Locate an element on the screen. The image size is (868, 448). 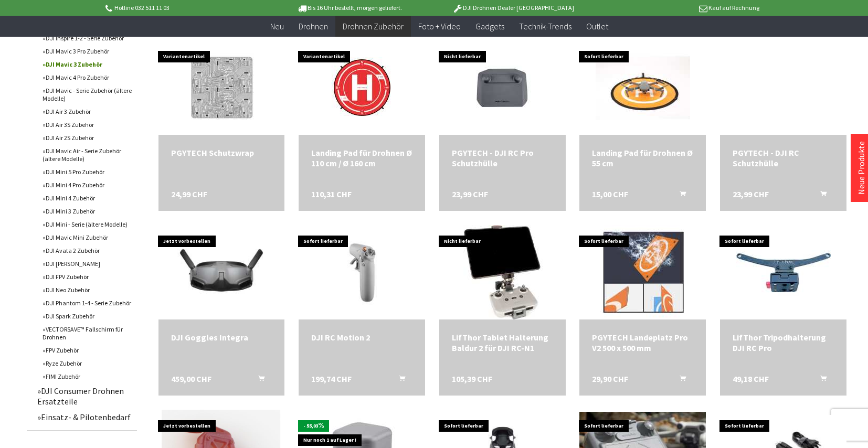
p: Kauf auf Rechnung is located at coordinates (677, 8).